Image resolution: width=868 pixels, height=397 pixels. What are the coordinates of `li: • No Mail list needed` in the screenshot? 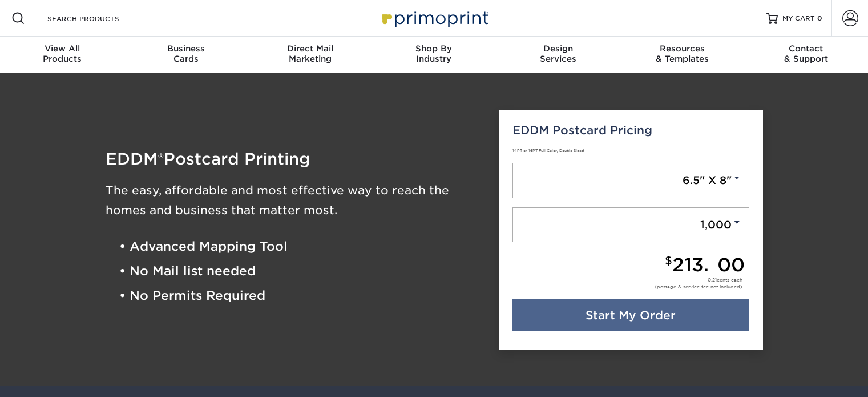 It's located at (301, 271).